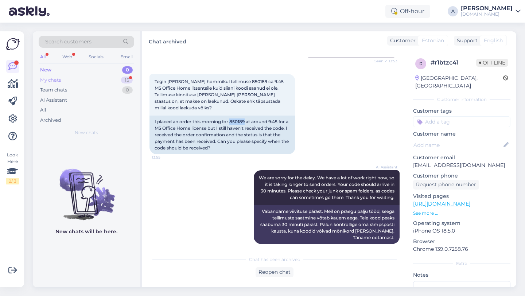  I want to click on div: Customer, so click(401, 40).